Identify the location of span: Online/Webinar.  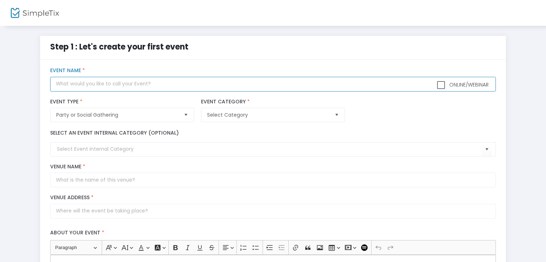
(468, 85).